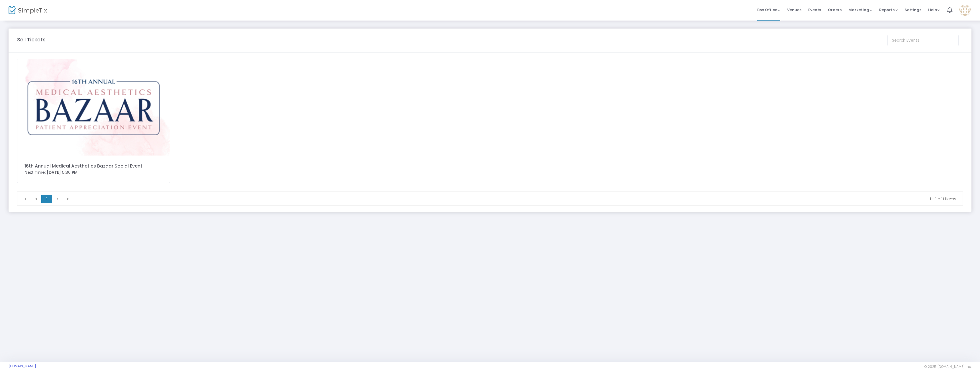 This screenshot has width=980, height=379. I want to click on span: Box Office, so click(768, 9).